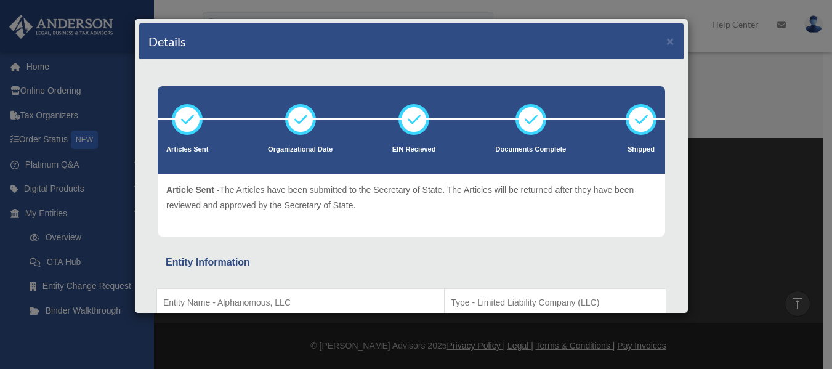  Describe the element at coordinates (414, 150) in the screenshot. I see `p: EIN Recieved` at that location.